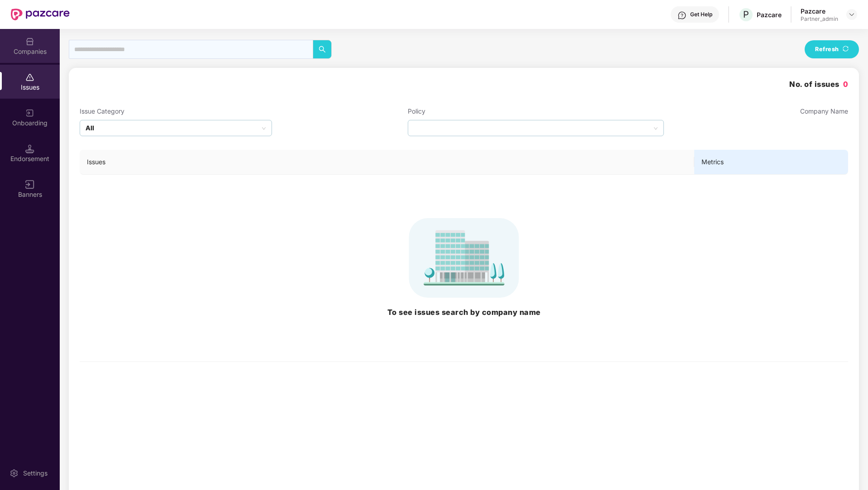 Image resolution: width=868 pixels, height=490 pixels. I want to click on img: svg+xml;base64,PHN2ZyBpZD0iSGVscC0zMngzMiIgeG1sbnM9Imh0dHA6Ly93d3cudzMub3JnLzIwMDAvc3ZnIiB3aWR0aD..., so click(682, 15).